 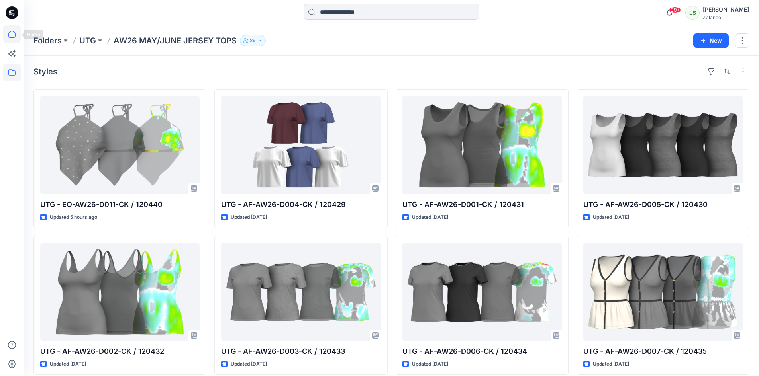 What do you see at coordinates (88, 41) in the screenshot?
I see `a: UTG` at bounding box center [88, 41].